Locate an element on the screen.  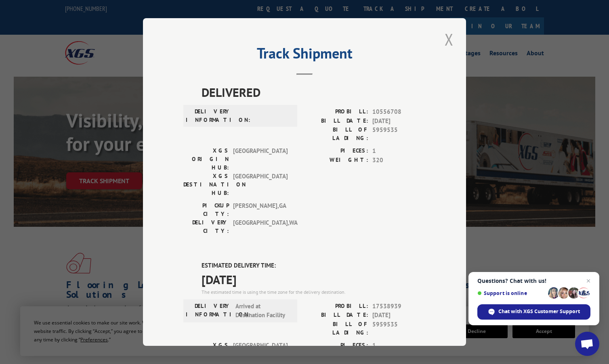
label: DELIVERY CITY: is located at coordinates (206, 227).